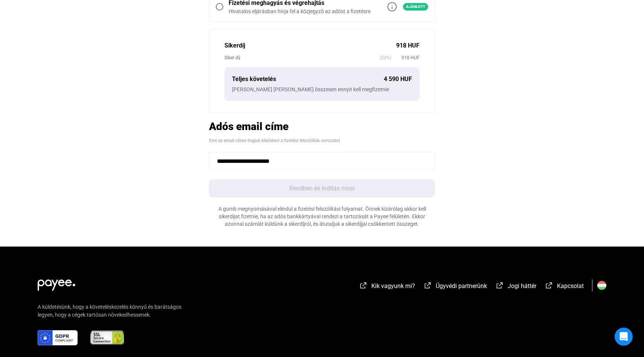 This screenshot has width=644, height=357. What do you see at coordinates (393, 286) in the screenshot?
I see `span: Kik vagyunk mi?` at bounding box center [393, 286].